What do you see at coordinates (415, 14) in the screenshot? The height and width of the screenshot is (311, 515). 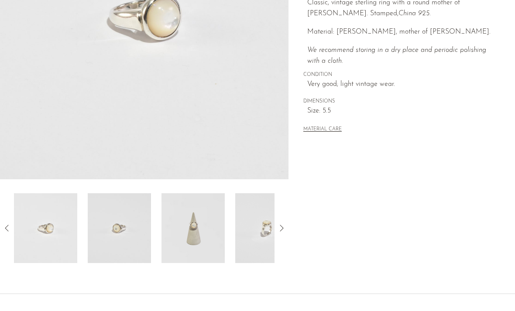 I see `em: China 925.` at bounding box center [415, 14].